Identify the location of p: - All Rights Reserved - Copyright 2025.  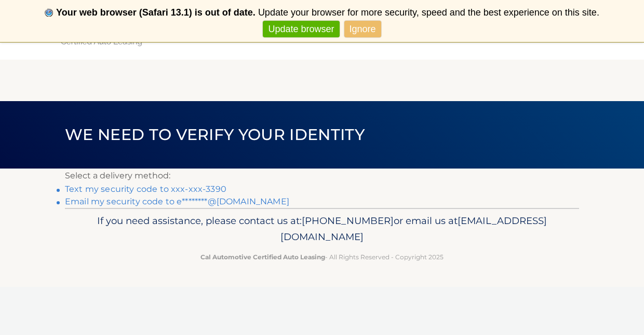
(322, 257).